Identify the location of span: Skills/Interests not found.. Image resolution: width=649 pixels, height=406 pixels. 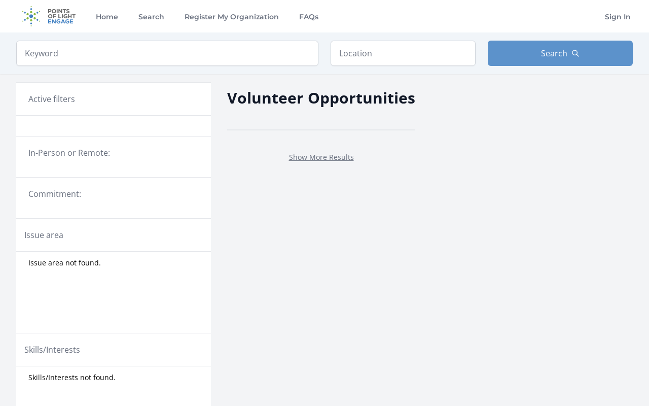
(72, 377).